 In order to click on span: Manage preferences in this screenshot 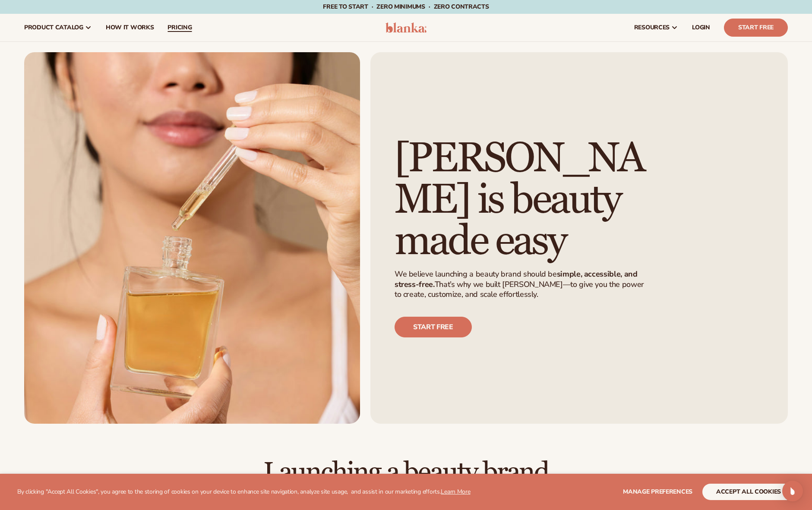, I will do `click(657, 491)`.